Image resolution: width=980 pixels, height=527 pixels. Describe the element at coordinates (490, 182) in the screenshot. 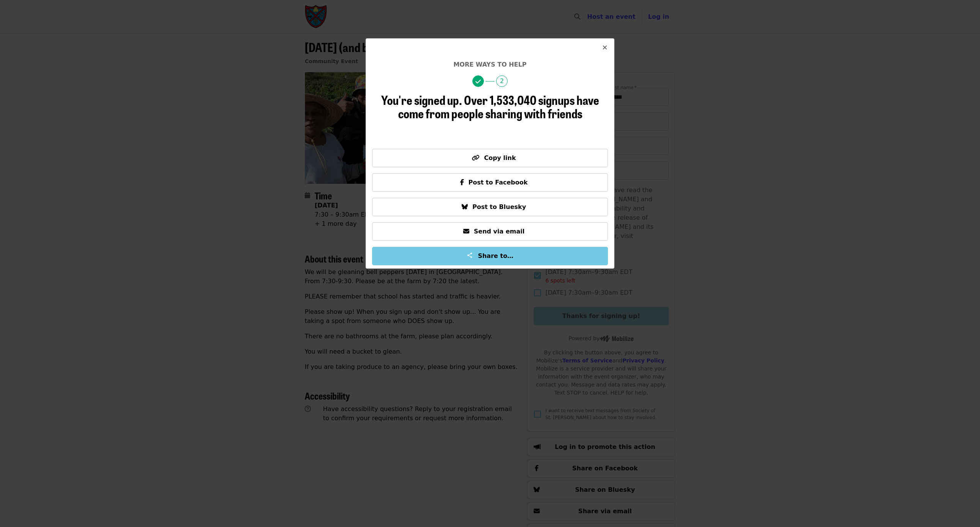

I see `a: Post to Facebook` at that location.